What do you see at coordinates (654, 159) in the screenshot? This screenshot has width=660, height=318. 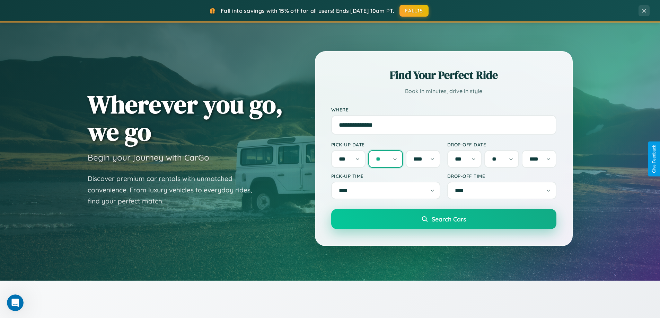 I see `div: Give Feedback` at bounding box center [654, 159].